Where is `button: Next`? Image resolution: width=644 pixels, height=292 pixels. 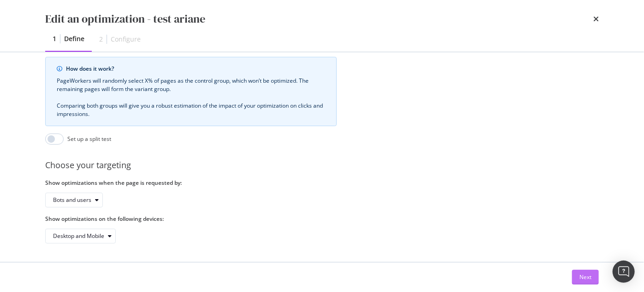 button: Next is located at coordinates (585, 277).